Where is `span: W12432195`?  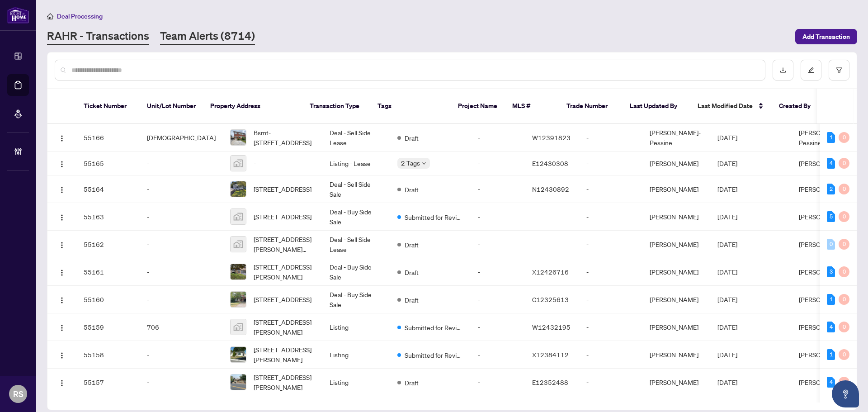 span: W12432195 is located at coordinates (551, 327).